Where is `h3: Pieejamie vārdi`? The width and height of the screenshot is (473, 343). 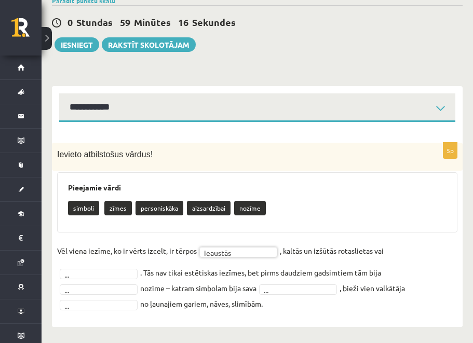 h3: Pieejamie vārdi is located at coordinates (257, 187).